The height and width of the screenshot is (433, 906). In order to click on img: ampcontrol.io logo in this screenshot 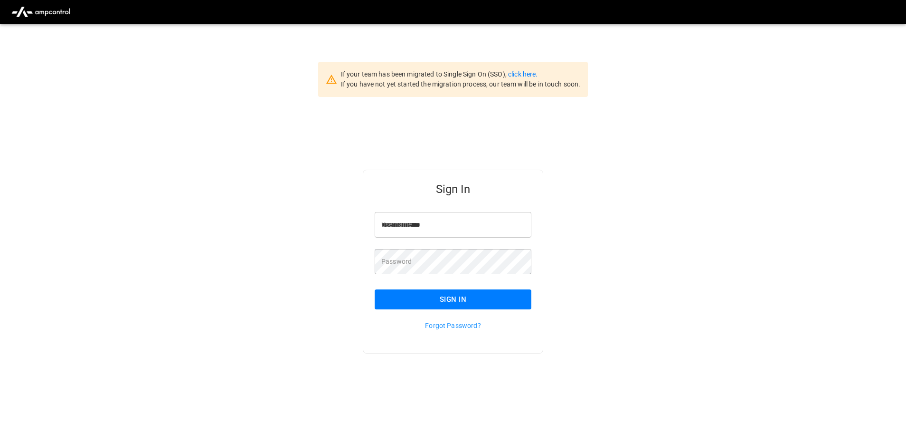, I will do `click(41, 12)`.